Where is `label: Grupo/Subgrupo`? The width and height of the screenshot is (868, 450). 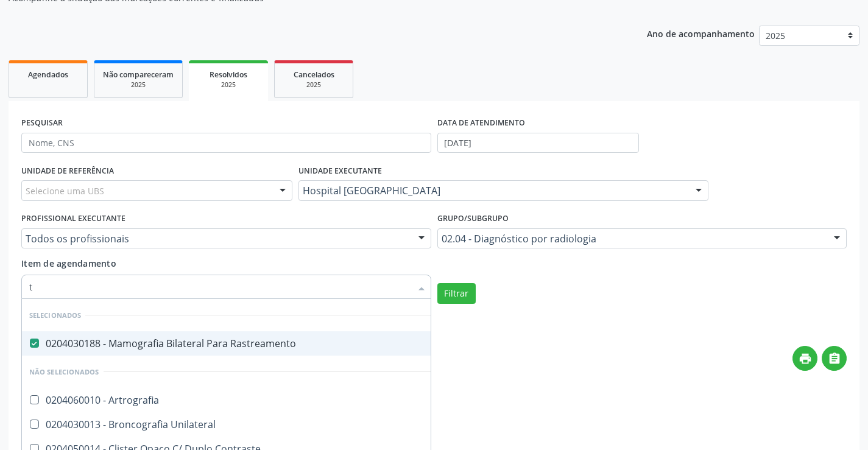
label: Grupo/Subgrupo is located at coordinates (472, 218).